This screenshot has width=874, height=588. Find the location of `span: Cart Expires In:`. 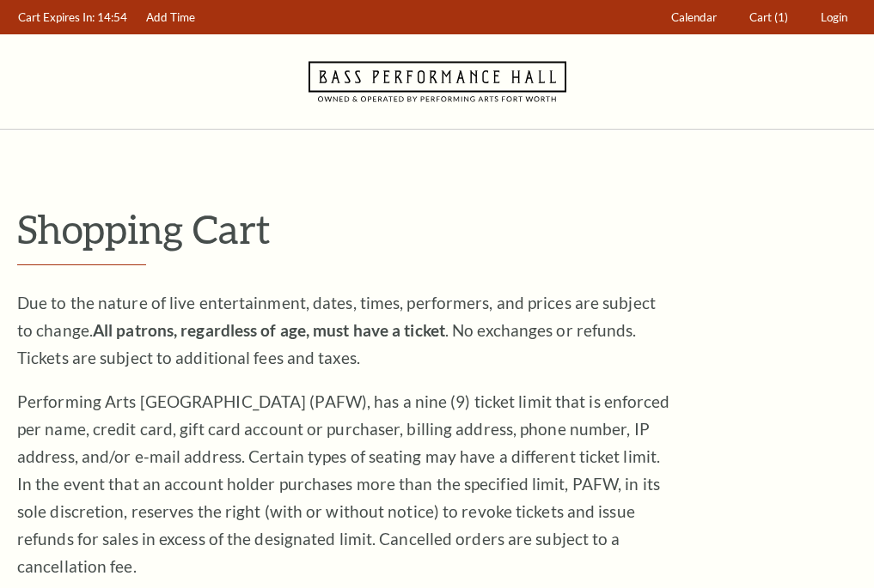

span: Cart Expires In: is located at coordinates (56, 17).